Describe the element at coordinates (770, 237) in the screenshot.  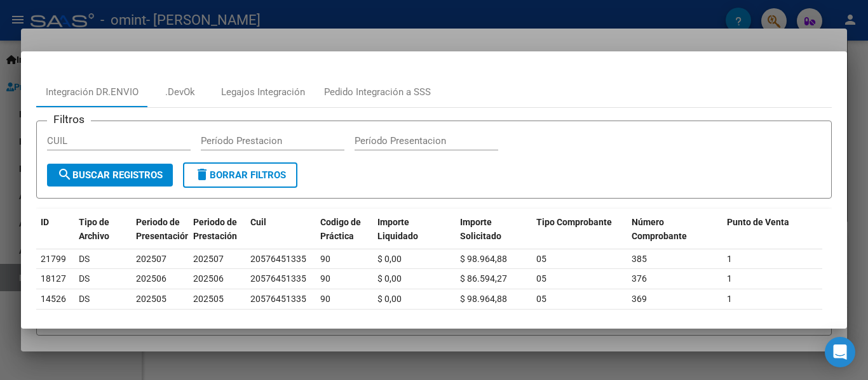
I see `datatable-header-cell: Punto de Venta` at that location.